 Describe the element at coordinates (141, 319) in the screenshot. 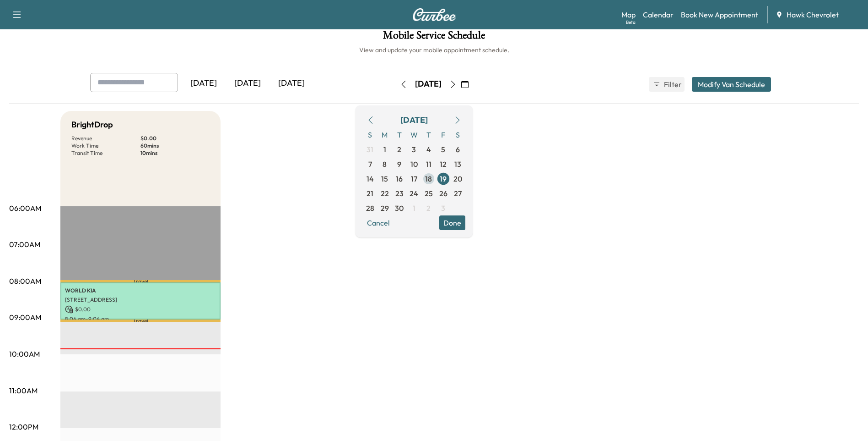

I see `p: 8:04 am - 9:04 am` at that location.